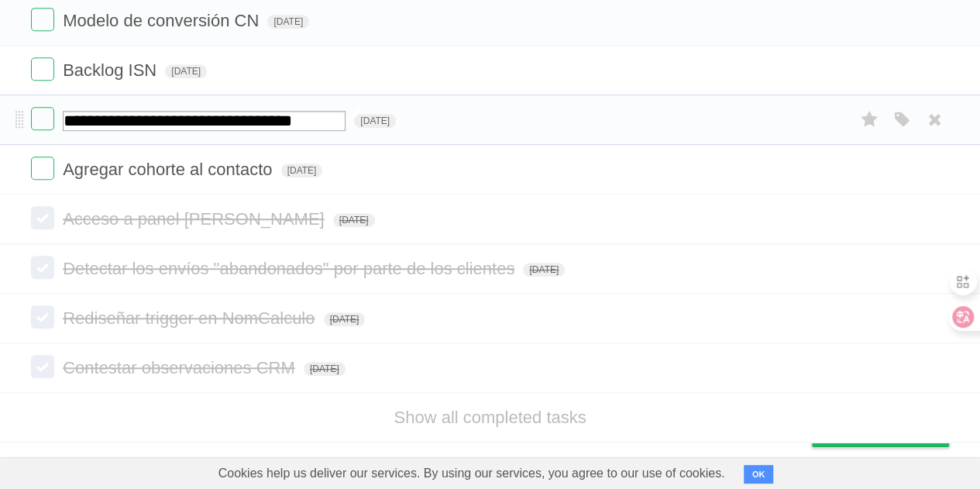  What do you see at coordinates (291, 269) in the screenshot?
I see `span: Detectar los envíos "abandonados" por parte de los clientes` at bounding box center [291, 269].